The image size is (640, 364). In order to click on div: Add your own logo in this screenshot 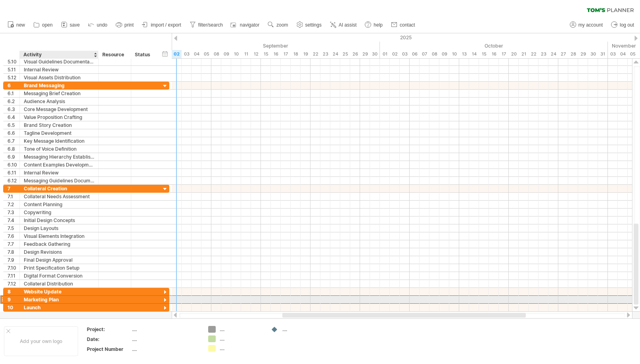, I will do `click(40, 341)`.